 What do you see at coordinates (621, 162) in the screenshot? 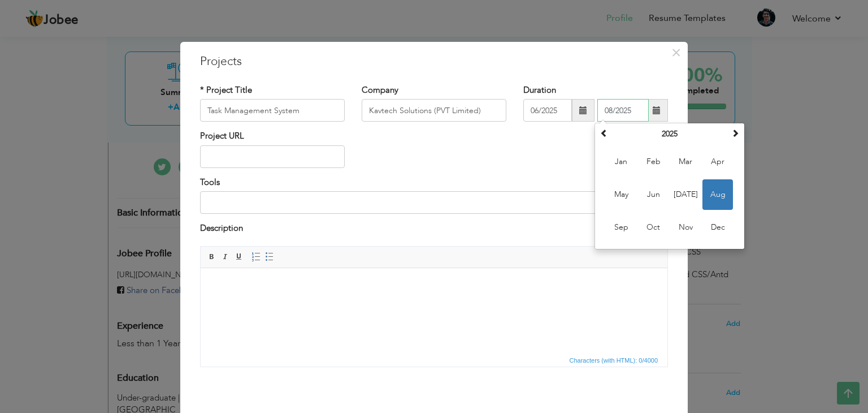
I see `span: Jan` at bounding box center [621, 162].